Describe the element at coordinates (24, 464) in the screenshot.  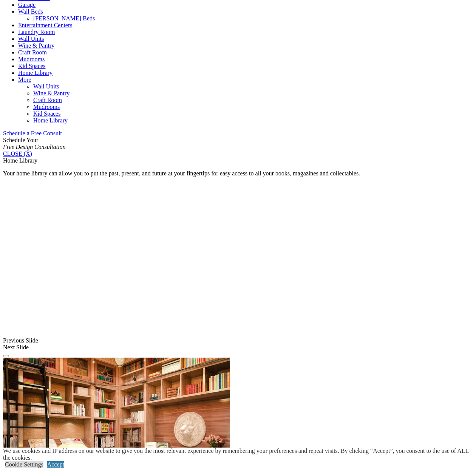
I see `a: Cookie Settings` at that location.